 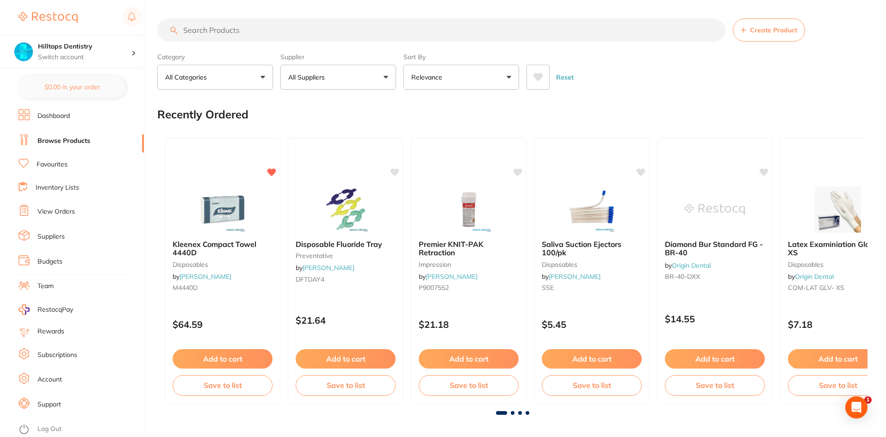 I want to click on a: Team, so click(x=45, y=286).